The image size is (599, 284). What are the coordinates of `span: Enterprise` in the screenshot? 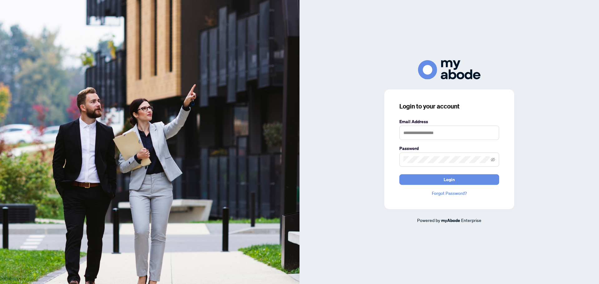 It's located at (471, 220).